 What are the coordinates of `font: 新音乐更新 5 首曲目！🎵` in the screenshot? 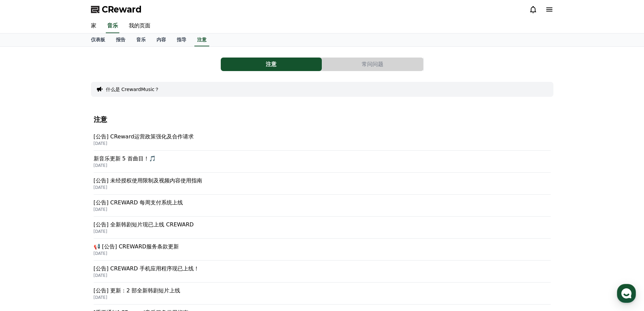 It's located at (125, 159).